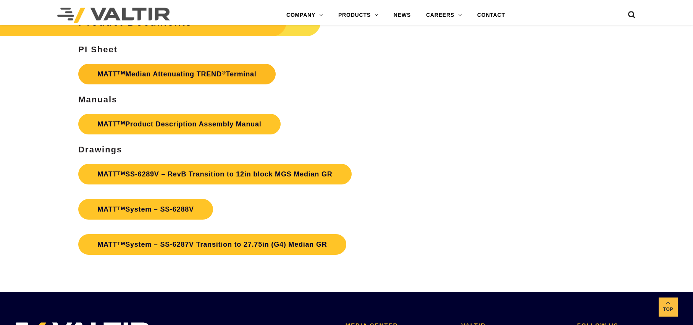  What do you see at coordinates (668, 309) in the screenshot?
I see `span: Top` at bounding box center [668, 309].